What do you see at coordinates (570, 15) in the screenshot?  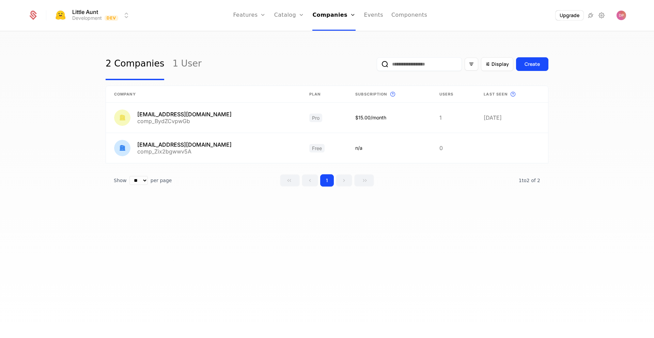 I see `button: Upgrade` at bounding box center [570, 15].